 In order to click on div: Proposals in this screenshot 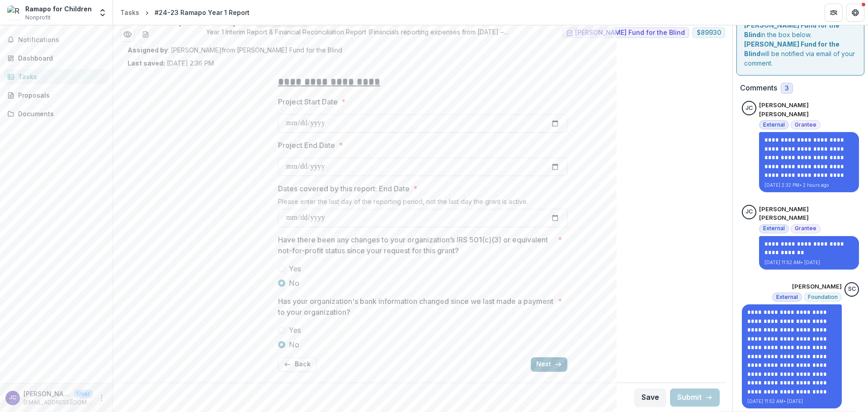, I will do `click(60, 95)`.